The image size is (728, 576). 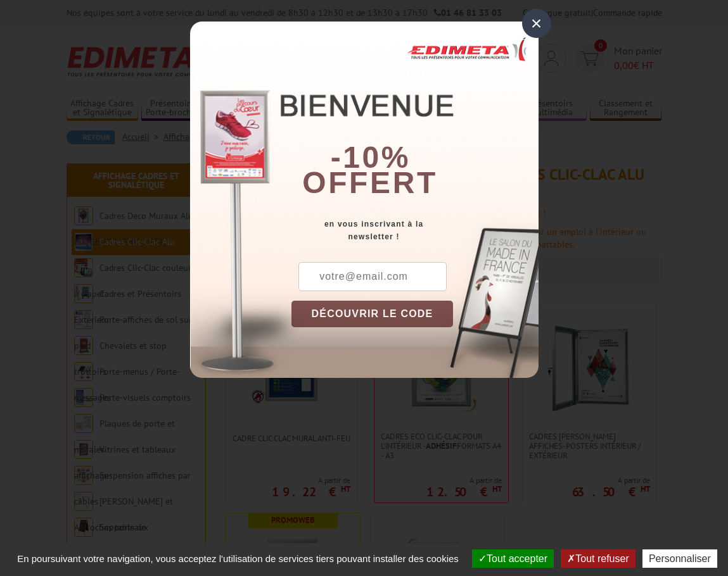 I want to click on div: en vous inscrivant à la newsletter !, so click(x=415, y=230).